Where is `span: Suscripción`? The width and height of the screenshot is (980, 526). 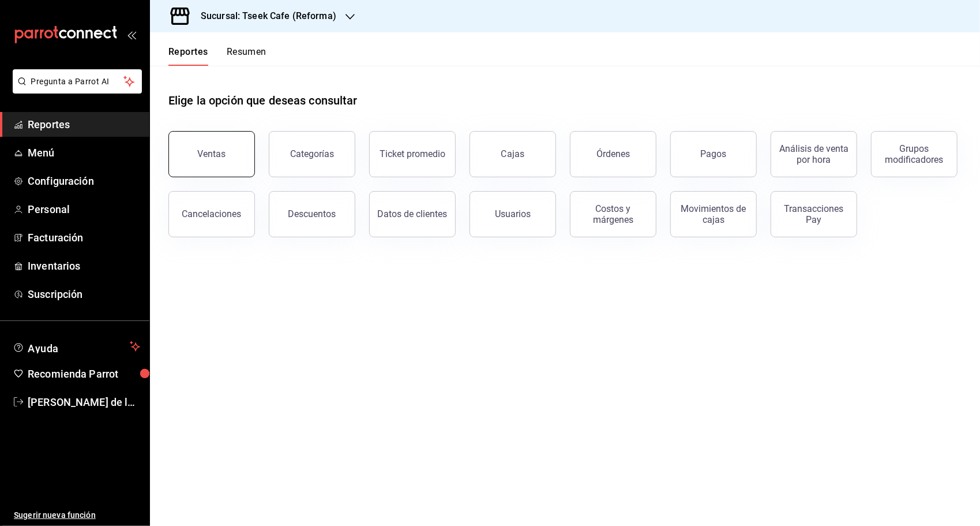
span: Suscripción is located at coordinates (84, 294).